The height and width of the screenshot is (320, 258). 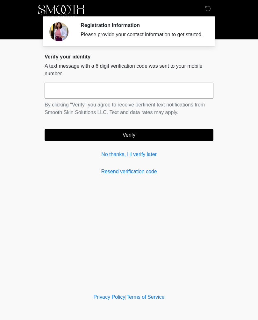 I want to click on img: Smooth Skin Solutions LLC Logo, so click(x=61, y=11).